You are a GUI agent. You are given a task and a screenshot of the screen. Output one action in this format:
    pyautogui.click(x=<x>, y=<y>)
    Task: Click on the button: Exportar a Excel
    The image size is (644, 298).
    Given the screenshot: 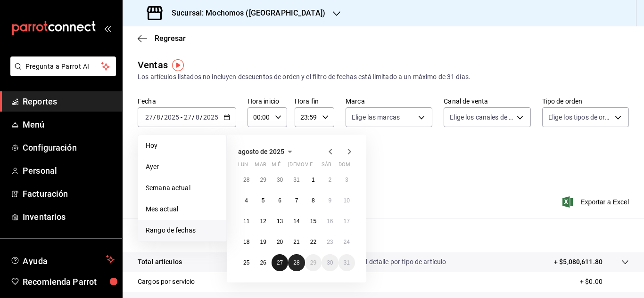 What is the action you would take?
    pyautogui.click(x=596, y=202)
    